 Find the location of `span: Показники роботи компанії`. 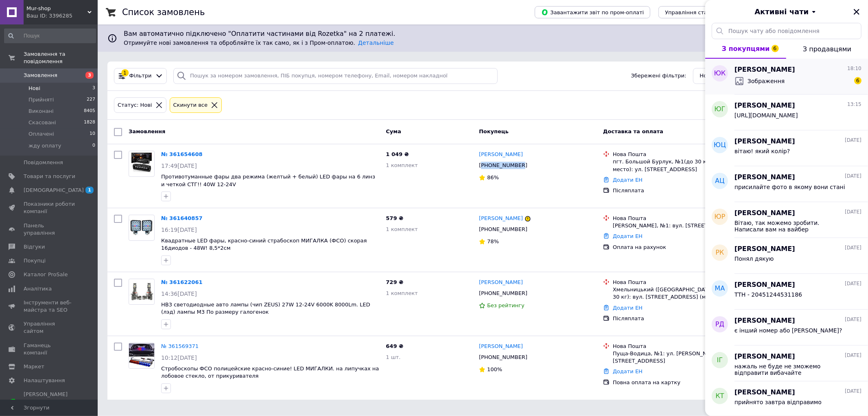

span: Показники роботи компанії is located at coordinates (49, 208).